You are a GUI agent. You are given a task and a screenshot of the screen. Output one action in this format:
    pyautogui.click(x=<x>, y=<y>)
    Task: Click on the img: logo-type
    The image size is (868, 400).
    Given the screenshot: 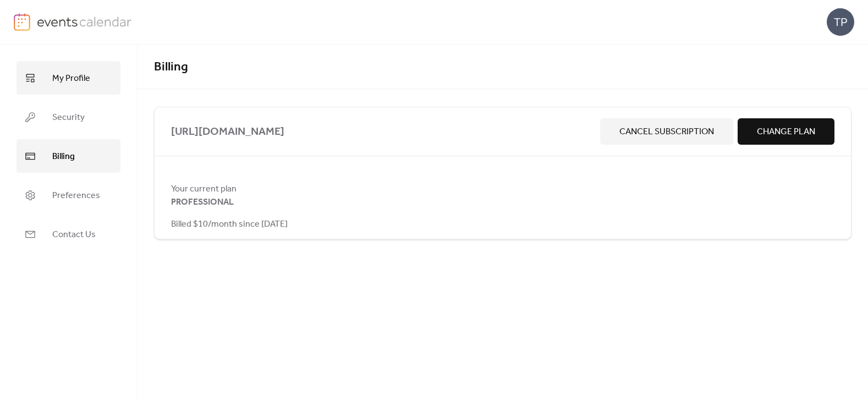 What is the action you would take?
    pyautogui.click(x=84, y=21)
    